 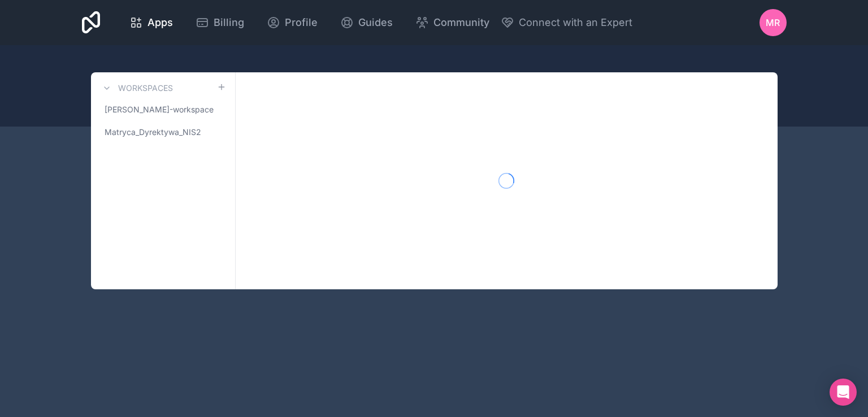 What do you see at coordinates (145, 88) in the screenshot?
I see `h3: Workspaces` at bounding box center [145, 88].